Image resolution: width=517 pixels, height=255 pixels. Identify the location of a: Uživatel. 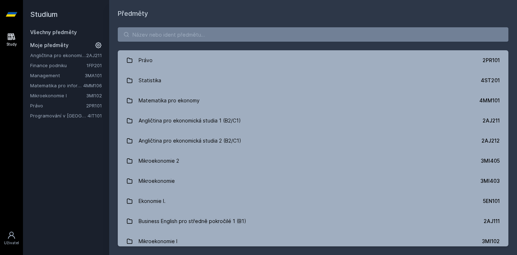
(11, 238).